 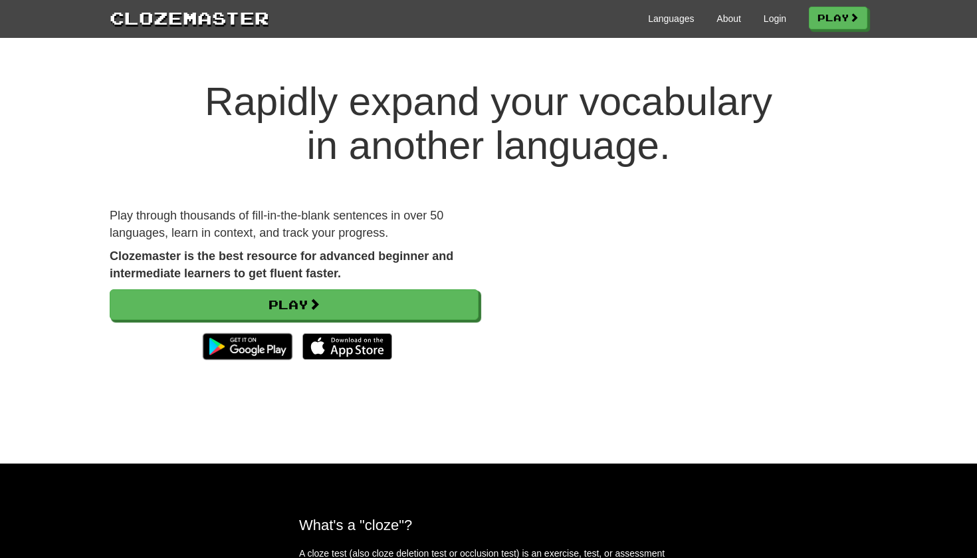 I want to click on img: Get it on Google Play, so click(x=247, y=346).